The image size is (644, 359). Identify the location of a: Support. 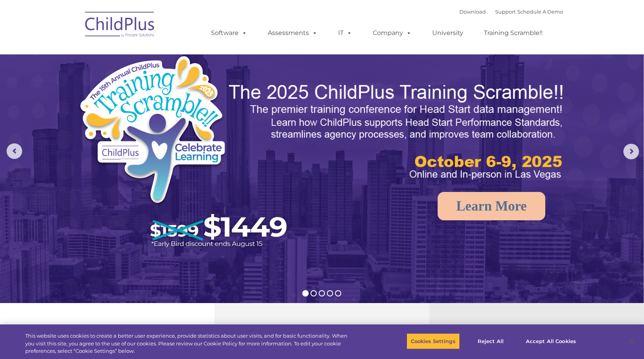
(506, 12).